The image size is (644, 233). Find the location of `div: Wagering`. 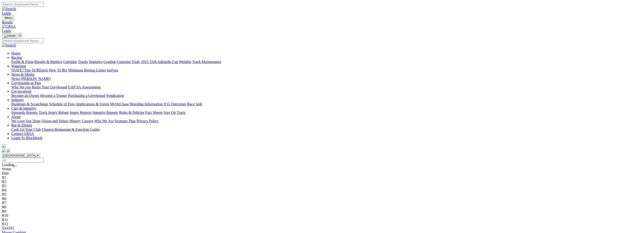

div: Wagering is located at coordinates (326, 70).